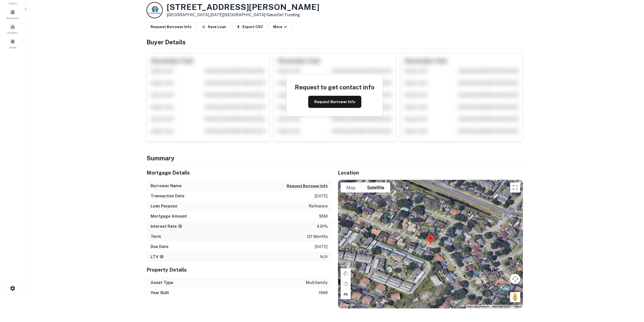  Describe the element at coordinates (180, 226) in the screenshot. I see `svg: The interest rates displayed on the website are for informational purposes only and may be report...` at that location.